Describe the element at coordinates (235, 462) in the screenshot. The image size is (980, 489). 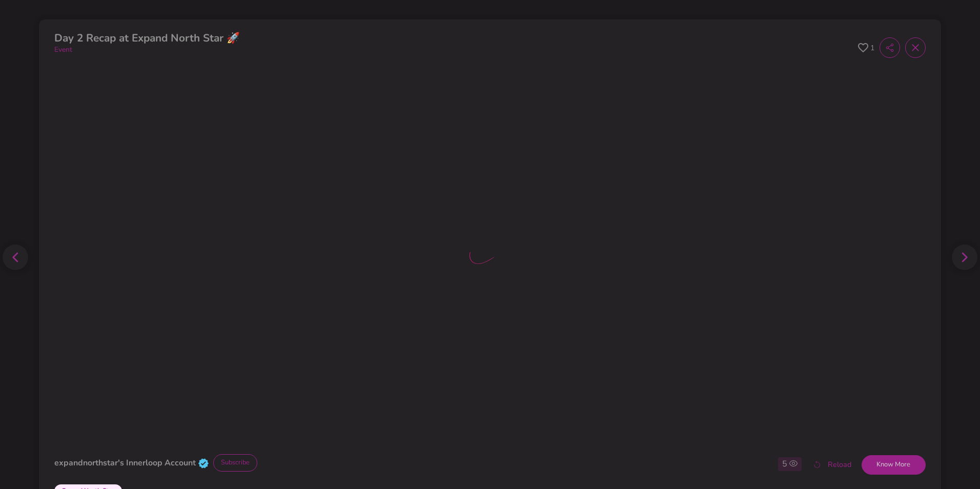
I see `span: Subscribe` at that location.